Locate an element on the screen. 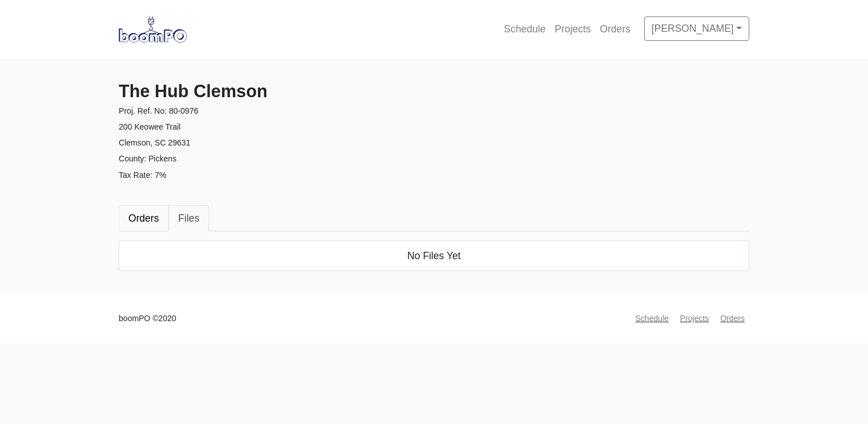 The height and width of the screenshot is (424, 868). small: Proj. Ref. No: 80-0976 is located at coordinates (159, 110).